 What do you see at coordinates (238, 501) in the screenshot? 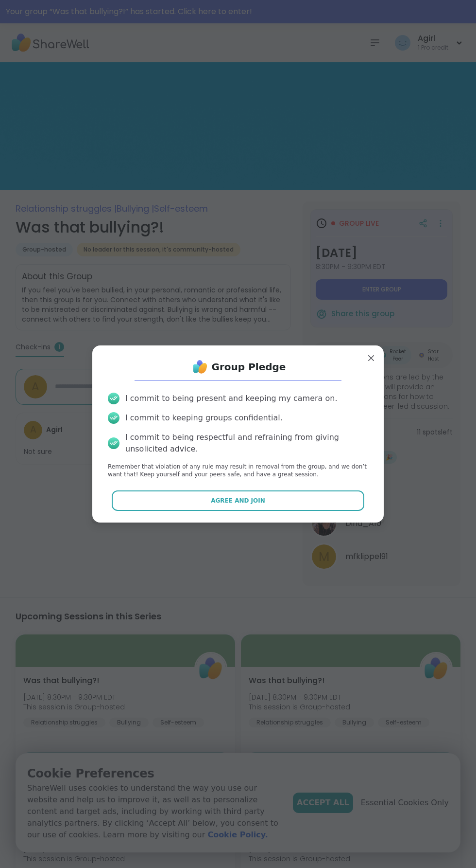
I see `button: Agree and Join` at bounding box center [238, 501].